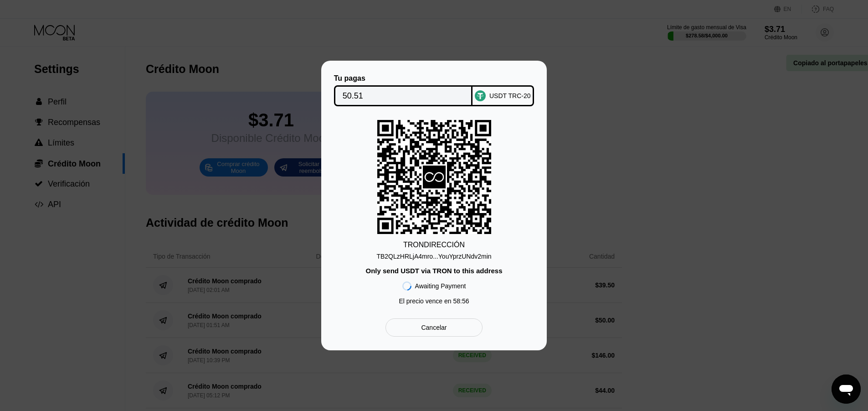 The width and height of the screenshot is (868, 411). Describe the element at coordinates (461, 301) in the screenshot. I see `span: 58 : 56` at that location.